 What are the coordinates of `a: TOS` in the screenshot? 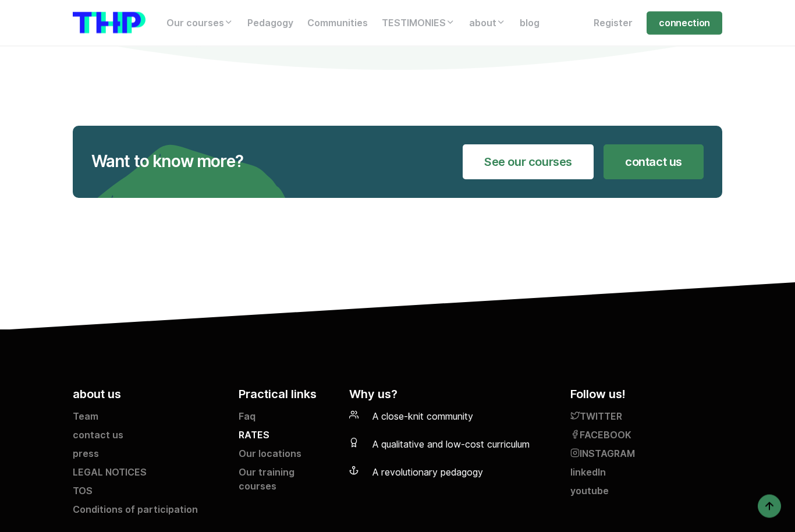 It's located at (148, 494).